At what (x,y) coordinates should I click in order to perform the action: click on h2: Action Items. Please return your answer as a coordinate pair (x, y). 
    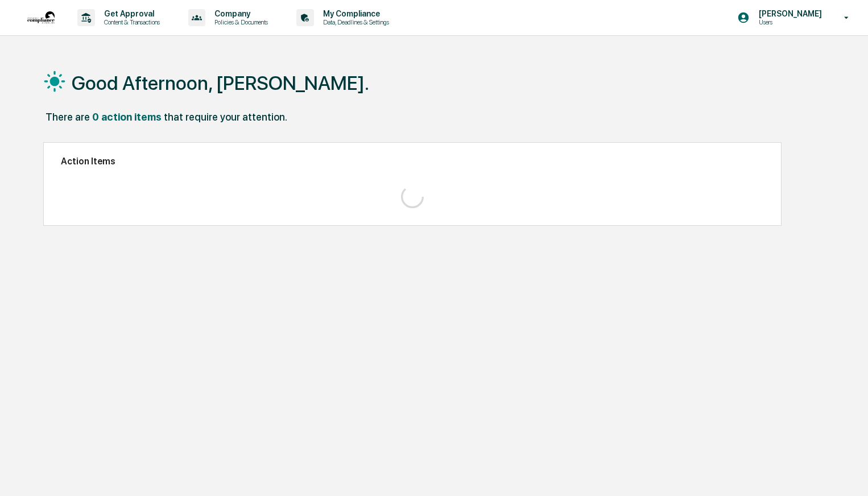
    Looking at the image, I should click on (412, 161).